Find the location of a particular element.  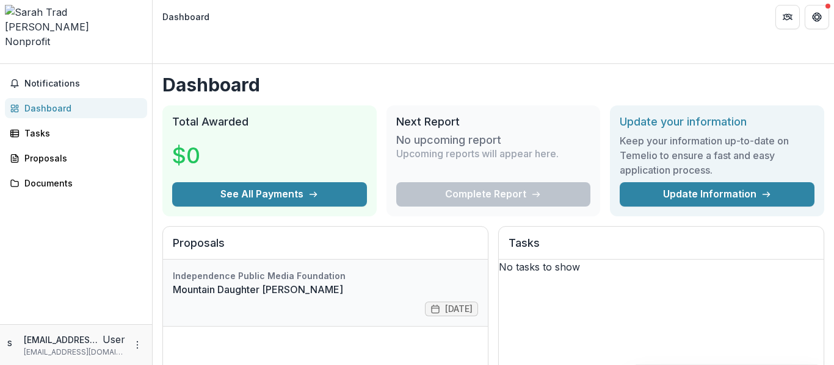

button: Partners is located at coordinates (787, 17).